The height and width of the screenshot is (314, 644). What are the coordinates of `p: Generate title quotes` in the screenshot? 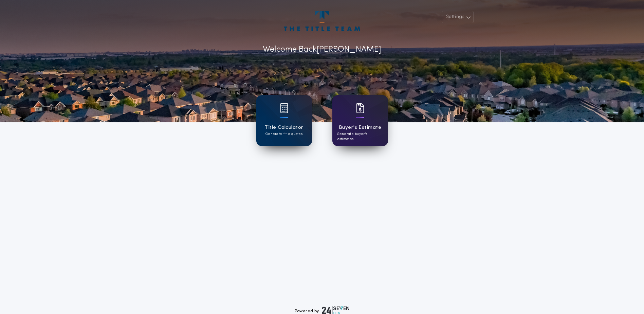 It's located at (284, 134).